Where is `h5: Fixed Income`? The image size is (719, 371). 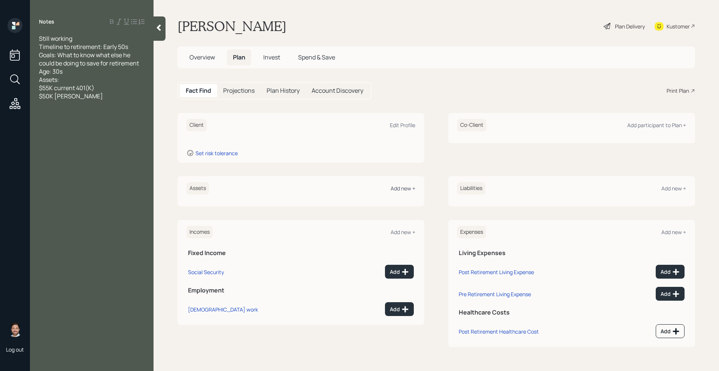 h5: Fixed Income is located at coordinates (301, 253).